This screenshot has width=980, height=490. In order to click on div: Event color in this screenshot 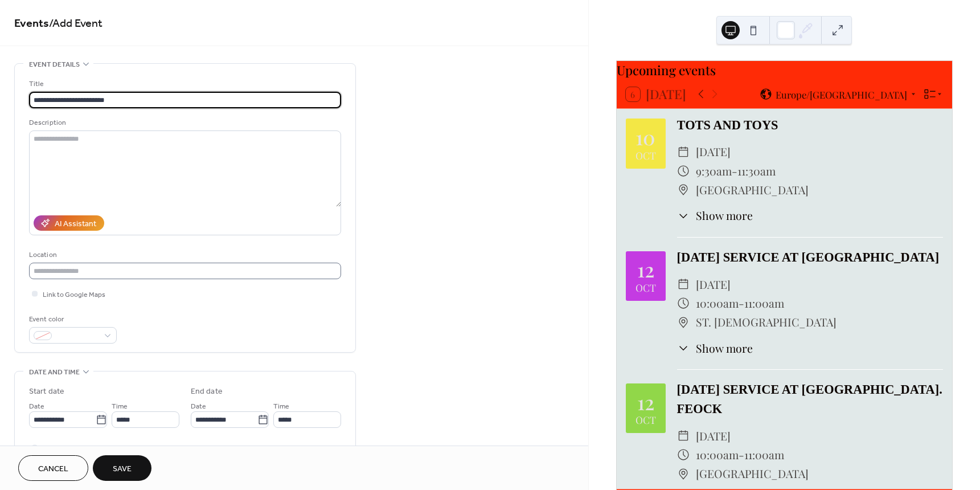, I will do `click(72, 319)`.